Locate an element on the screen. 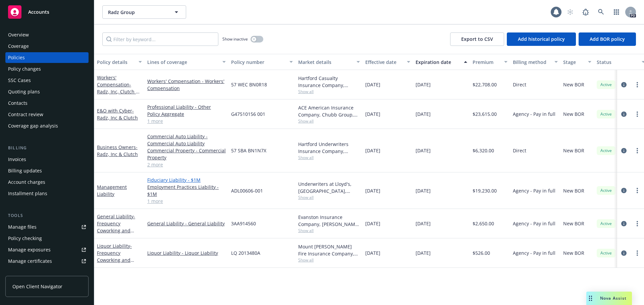 This screenshot has height=305, width=644. button: Market details is located at coordinates (329, 62).